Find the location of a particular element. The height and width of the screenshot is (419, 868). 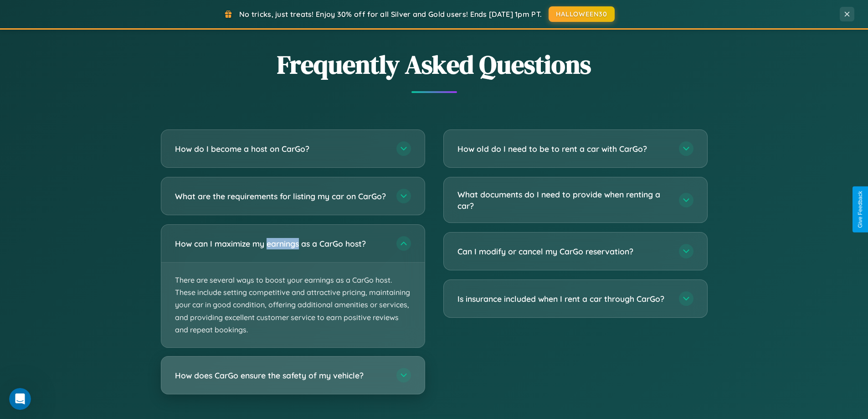

h3: How old do I need to be to rent a car with CarGo? is located at coordinates (564, 149).